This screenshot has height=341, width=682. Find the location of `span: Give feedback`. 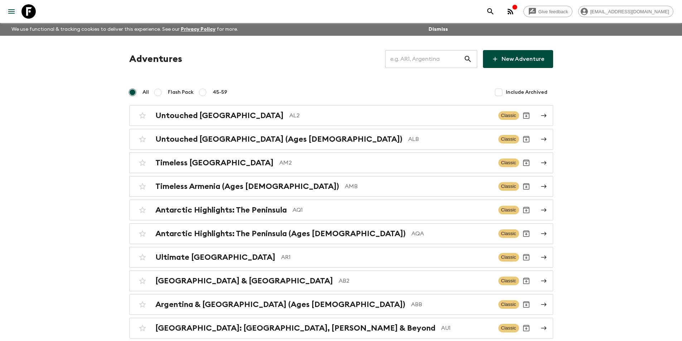

span: Give feedback is located at coordinates (553, 11).